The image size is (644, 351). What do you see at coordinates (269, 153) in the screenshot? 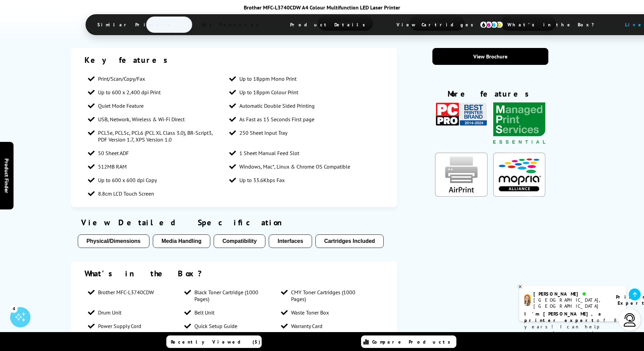
I see `span: 1 Sheet Manual Feed Slot` at bounding box center [269, 153].